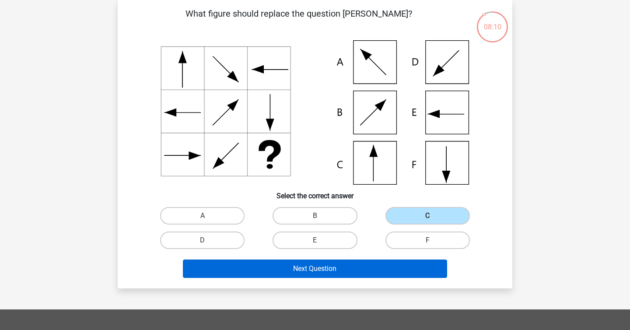 The width and height of the screenshot is (630, 330). Describe the element at coordinates (315, 192) in the screenshot. I see `h6: Select the correct answer` at that location.